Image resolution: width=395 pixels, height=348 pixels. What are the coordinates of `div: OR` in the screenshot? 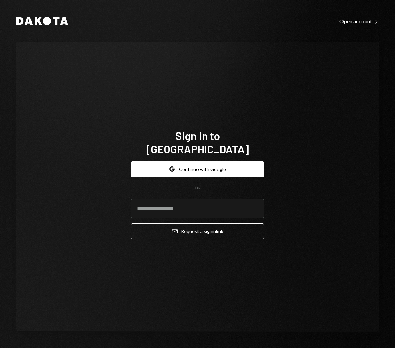 It's located at (198, 188).